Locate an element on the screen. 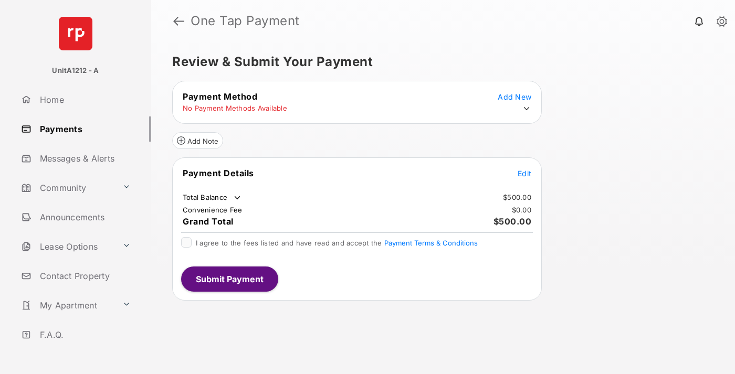 This screenshot has height=374, width=735. button: Add New is located at coordinates (514, 97).